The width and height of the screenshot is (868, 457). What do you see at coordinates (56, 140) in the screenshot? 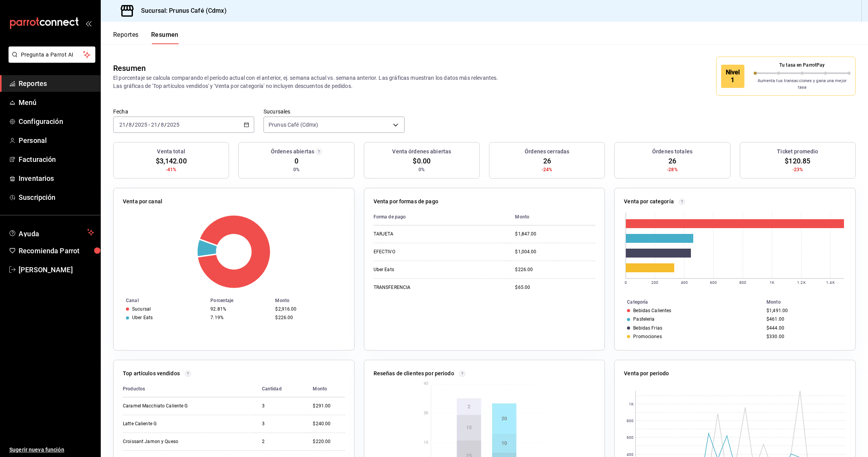
I see `span: Personal` at bounding box center [56, 140].